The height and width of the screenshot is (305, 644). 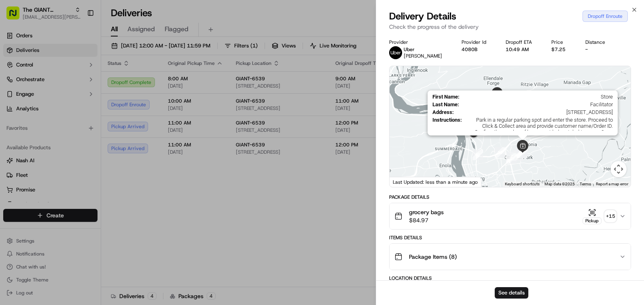 I want to click on div: 9, so click(x=512, y=158).